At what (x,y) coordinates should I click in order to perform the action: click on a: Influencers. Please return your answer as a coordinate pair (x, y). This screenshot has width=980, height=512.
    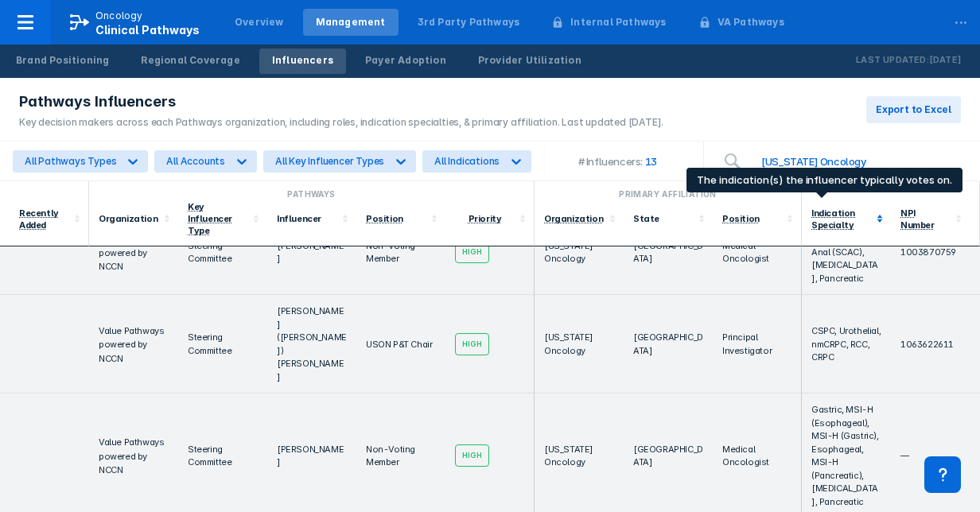
    Looking at the image, I should click on (302, 61).